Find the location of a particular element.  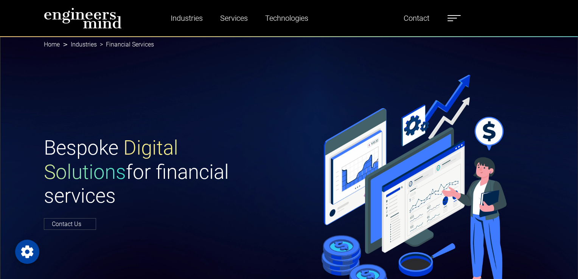

span: Digital Solutions is located at coordinates (111, 160).